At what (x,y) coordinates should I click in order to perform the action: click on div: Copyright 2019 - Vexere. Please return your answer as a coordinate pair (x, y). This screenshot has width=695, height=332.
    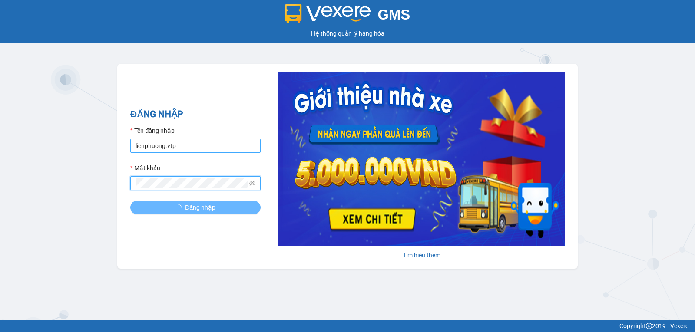
    Looking at the image, I should click on (347, 326).